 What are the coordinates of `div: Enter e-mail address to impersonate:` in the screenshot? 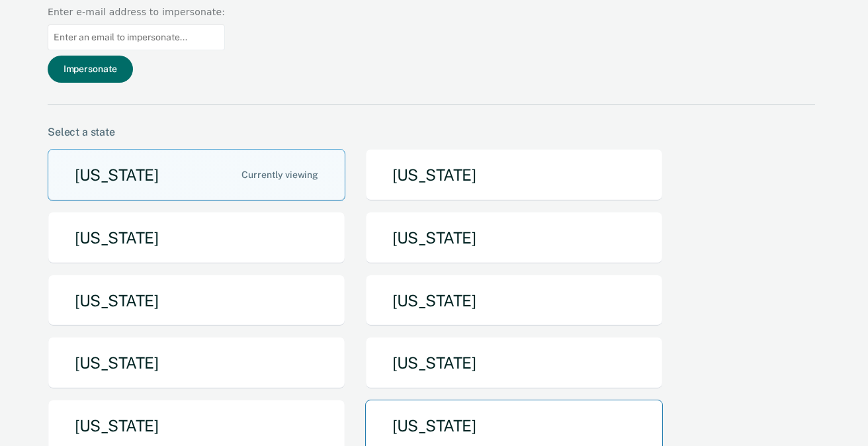 It's located at (136, 12).